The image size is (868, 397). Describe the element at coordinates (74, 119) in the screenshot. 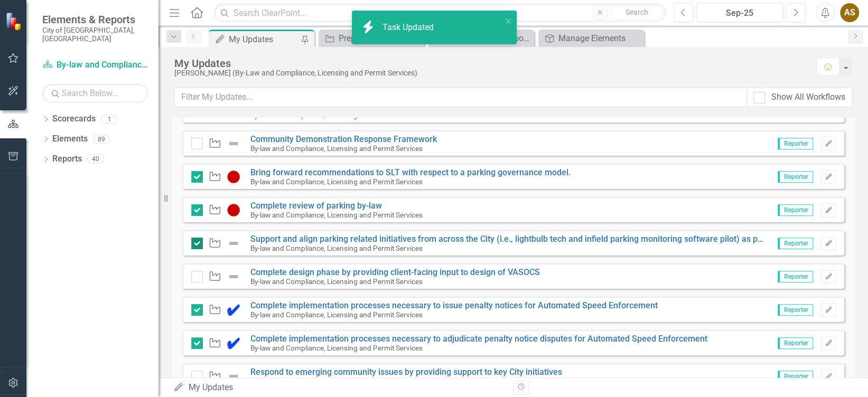

I see `a: Scorecards` at that location.